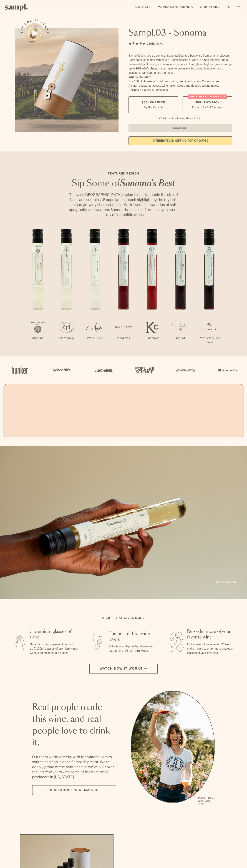 This screenshot has height=868, width=247. What do you see at coordinates (144, 370) in the screenshot?
I see `img: Artboard_4_28b4d326-c26e-48f9-9c80-911f17d6414e_x450.png` at bounding box center [144, 370].